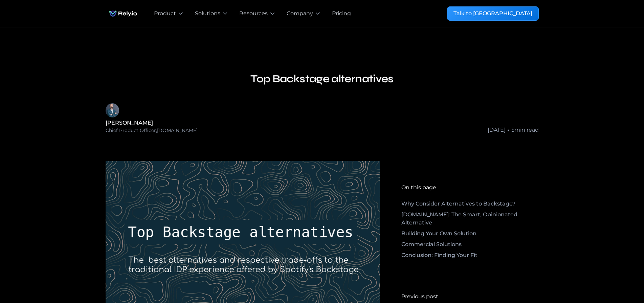 The height and width of the screenshot is (303, 644). What do you see at coordinates (300, 13) in the screenshot?
I see `div: Company` at bounding box center [300, 13].